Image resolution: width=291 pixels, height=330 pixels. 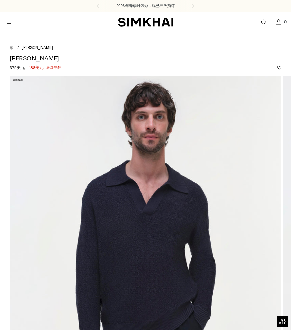 What do you see at coordinates (145, 6) in the screenshot?
I see `font: 2026 年春季时装秀，现已开放预订` at bounding box center [145, 6].